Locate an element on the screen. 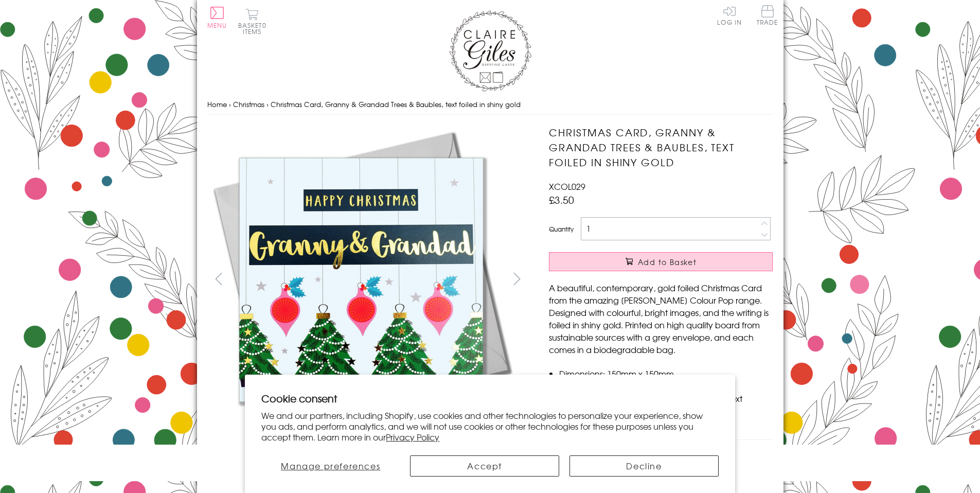  button: Basket0 items is located at coordinates (252, 21).